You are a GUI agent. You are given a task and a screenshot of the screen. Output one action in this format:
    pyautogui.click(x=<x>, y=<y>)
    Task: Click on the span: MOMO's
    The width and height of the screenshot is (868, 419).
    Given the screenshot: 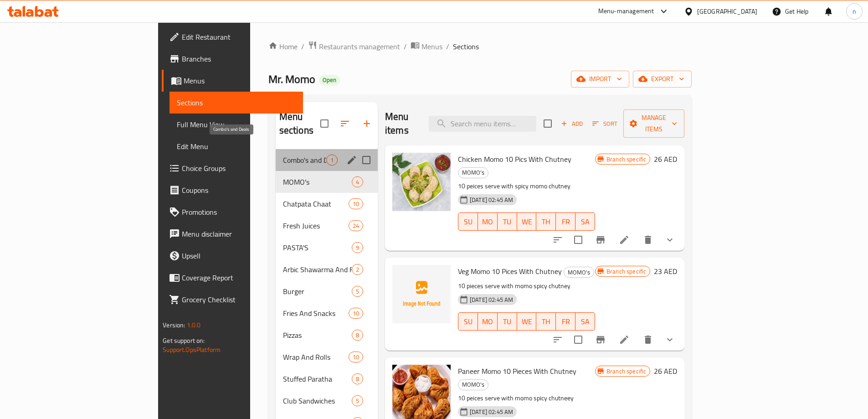 What is the action you would take?
    pyautogui.click(x=473, y=385)
    